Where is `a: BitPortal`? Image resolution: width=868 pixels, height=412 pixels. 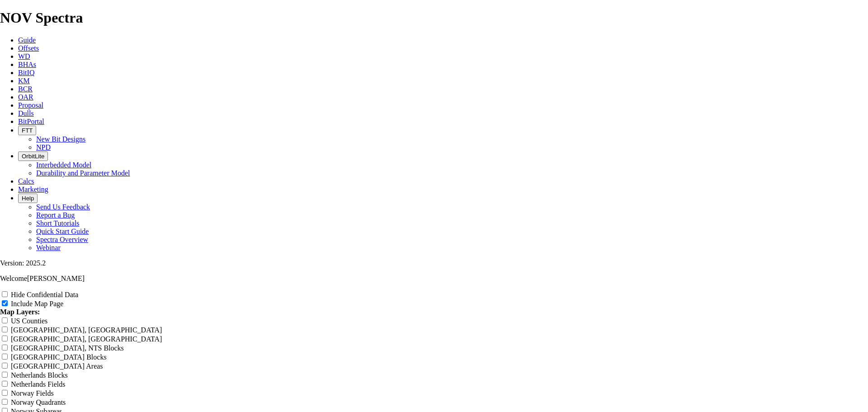 a: BitPortal is located at coordinates (31, 121).